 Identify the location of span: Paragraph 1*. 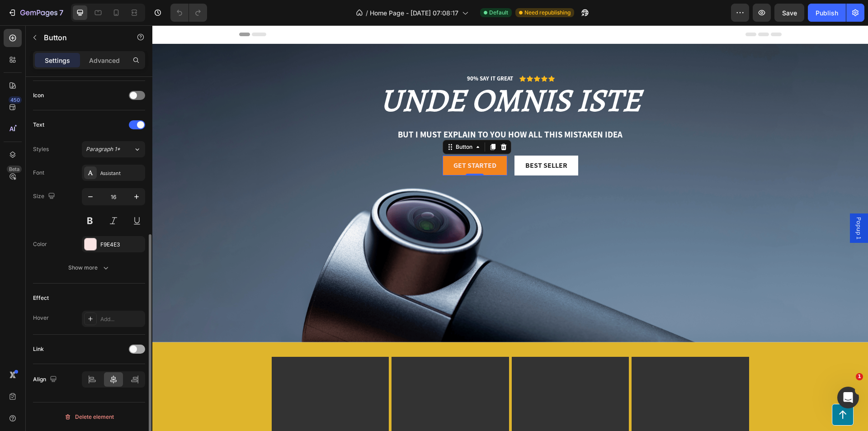
(103, 149).